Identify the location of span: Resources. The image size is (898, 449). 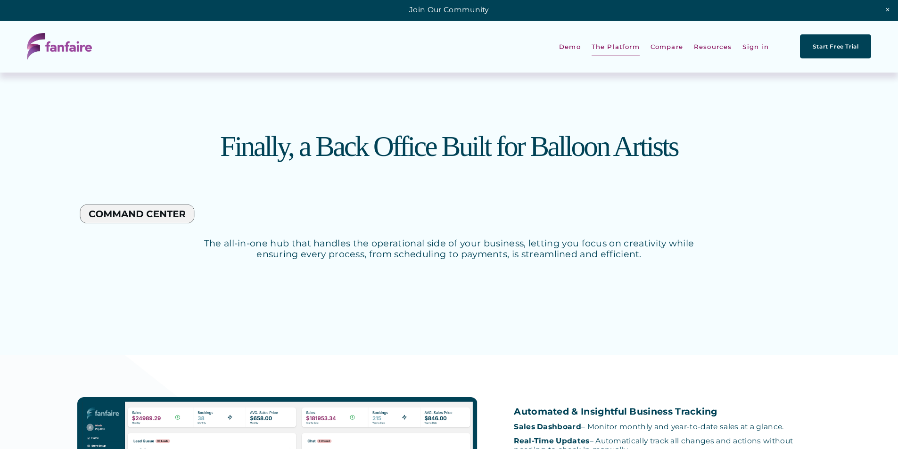
(713, 47).